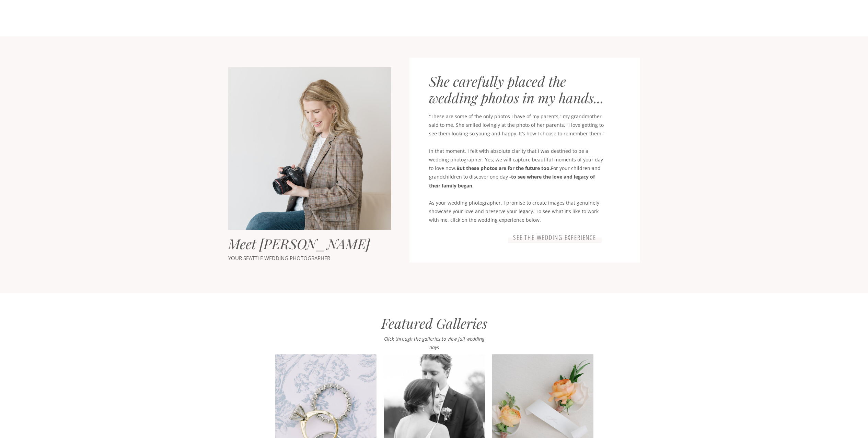  I want to click on i: Click through the galleries to view full wedding days, so click(434, 343).